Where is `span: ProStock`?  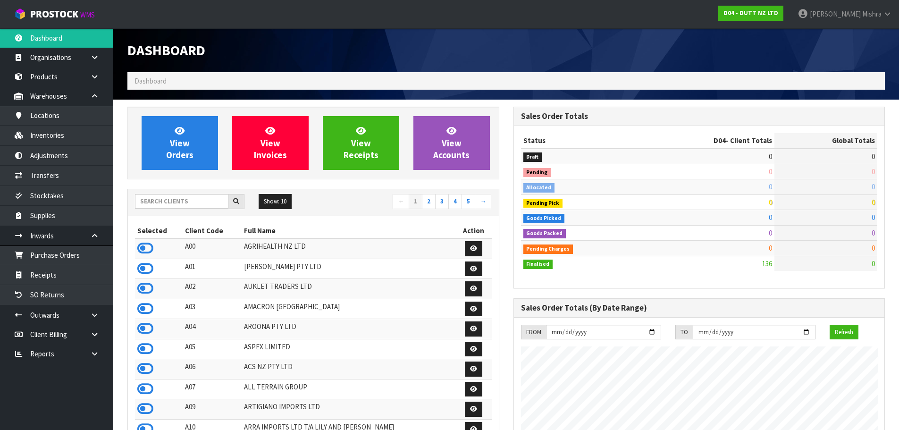 span: ProStock is located at coordinates (54, 14).